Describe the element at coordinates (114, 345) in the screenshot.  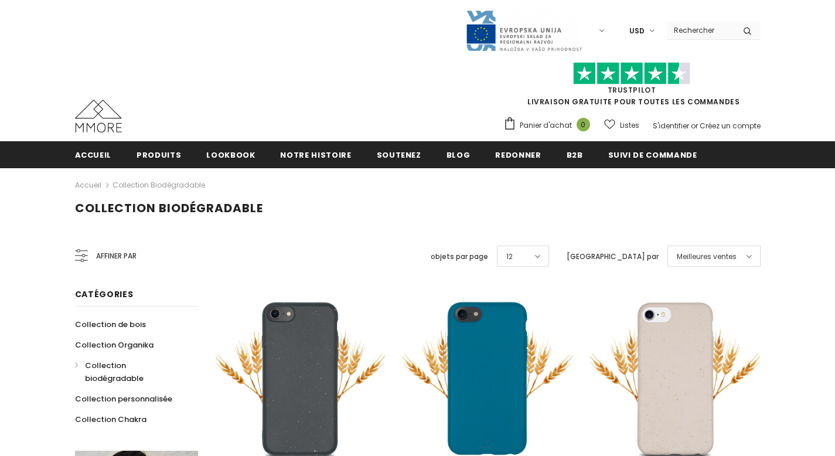
I see `a: Collection Organika` at that location.